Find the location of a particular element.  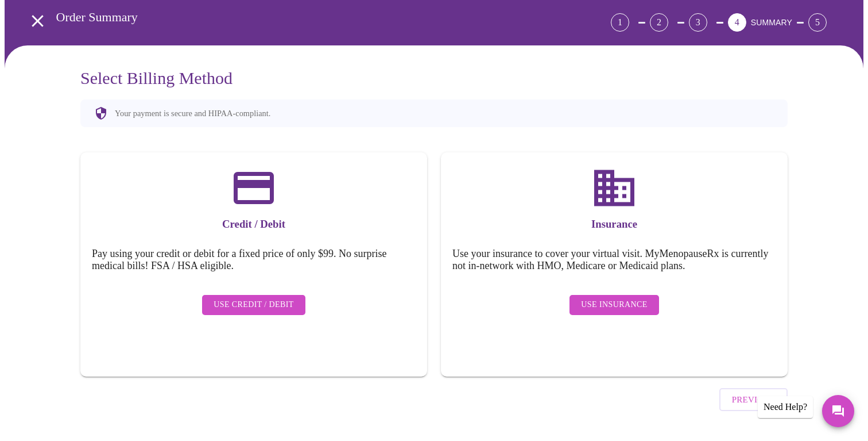

div: 3 is located at coordinates (698, 22).